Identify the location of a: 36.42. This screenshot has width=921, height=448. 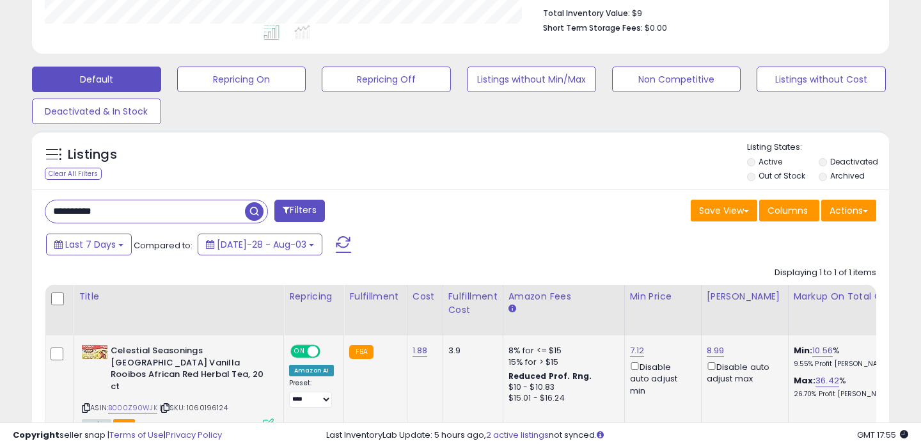
(827, 380).